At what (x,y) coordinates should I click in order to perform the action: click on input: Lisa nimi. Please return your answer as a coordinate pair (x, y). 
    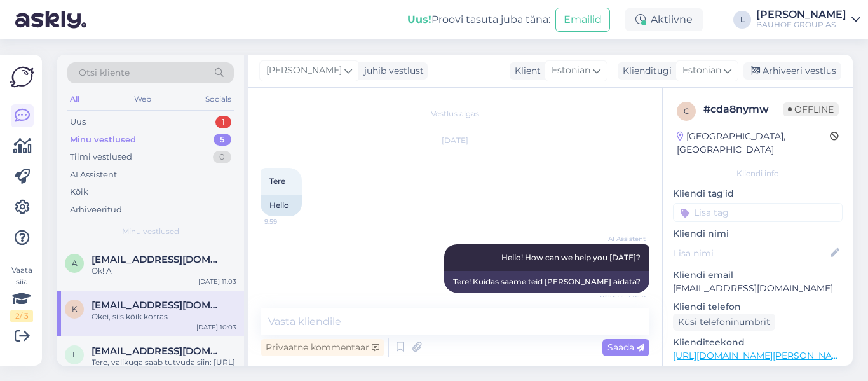
    Looking at the image, I should click on (750, 253).